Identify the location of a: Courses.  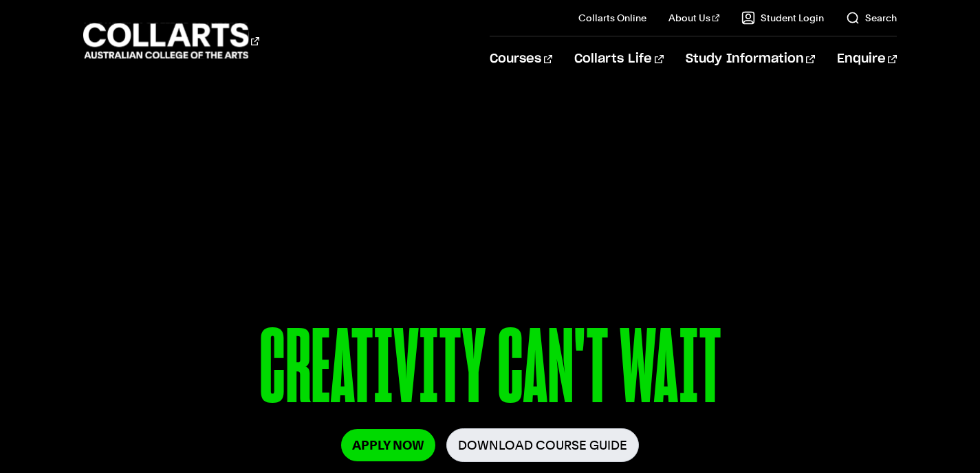
(520, 59).